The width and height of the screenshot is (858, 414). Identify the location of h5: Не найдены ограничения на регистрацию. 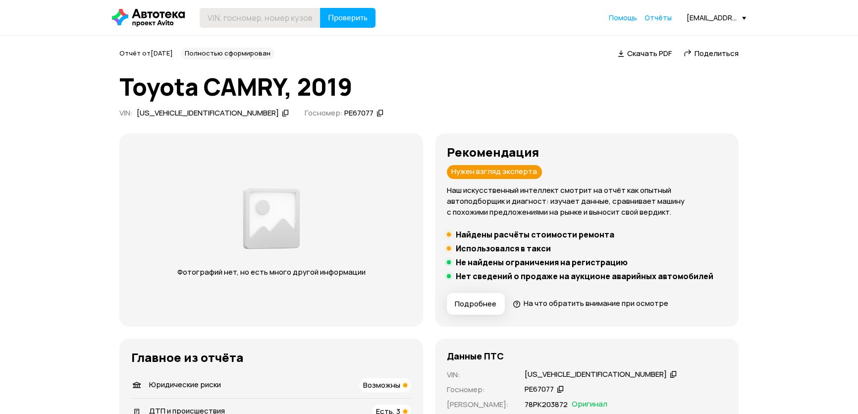
(542, 262).